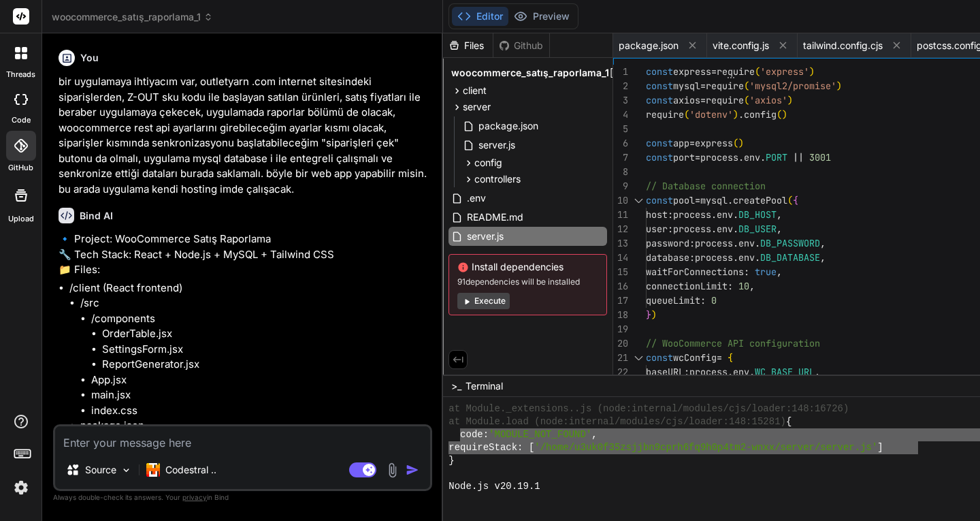 Image resolution: width=980 pixels, height=521 pixels. I want to click on span: port, so click(684, 158).